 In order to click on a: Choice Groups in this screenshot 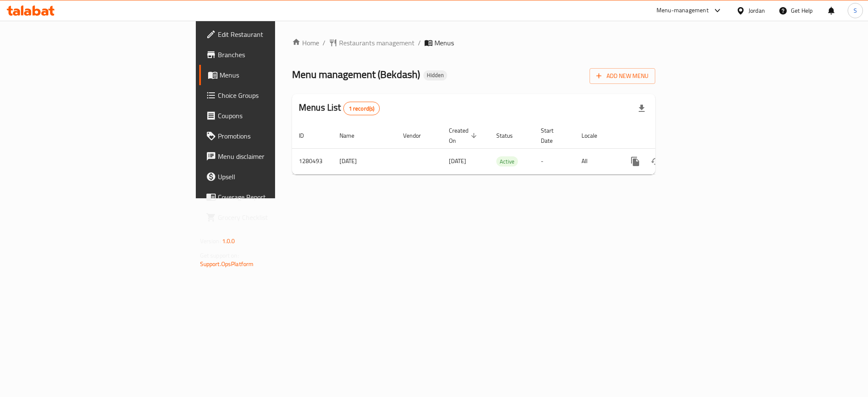, I will do `click(270, 95)`.